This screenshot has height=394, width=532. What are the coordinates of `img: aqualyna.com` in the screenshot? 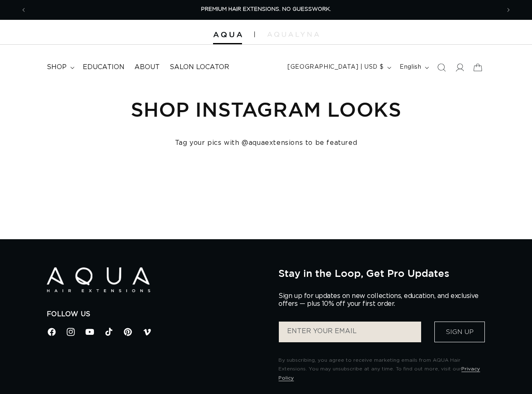 It's located at (293, 34).